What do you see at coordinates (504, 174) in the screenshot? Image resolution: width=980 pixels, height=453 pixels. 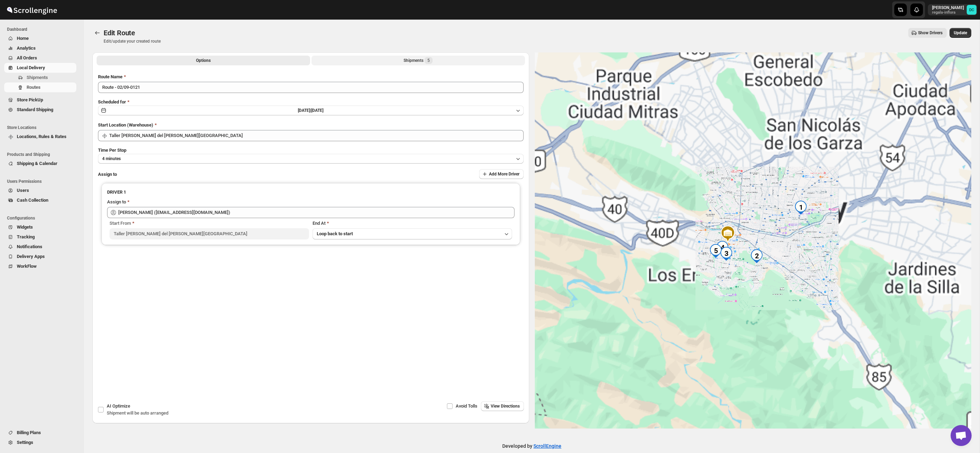 I see `span: Add More Driver` at bounding box center [504, 174].